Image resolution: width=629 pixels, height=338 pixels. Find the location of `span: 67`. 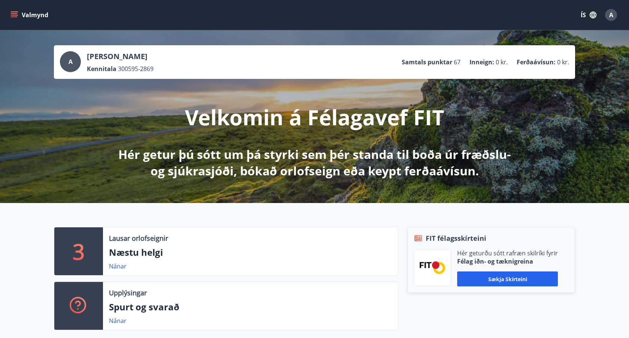

span: 67 is located at coordinates (457, 62).